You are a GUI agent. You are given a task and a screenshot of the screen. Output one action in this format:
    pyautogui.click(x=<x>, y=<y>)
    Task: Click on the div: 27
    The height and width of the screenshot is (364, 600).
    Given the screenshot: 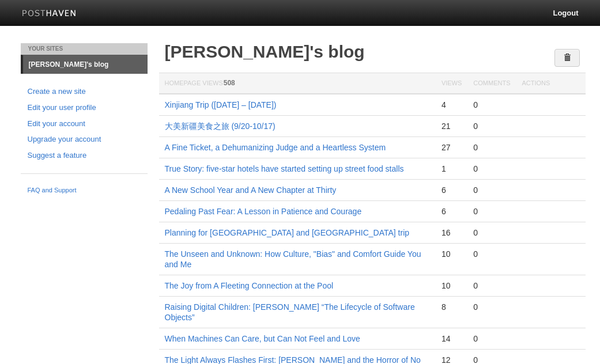 What is the action you would take?
    pyautogui.click(x=451, y=147)
    